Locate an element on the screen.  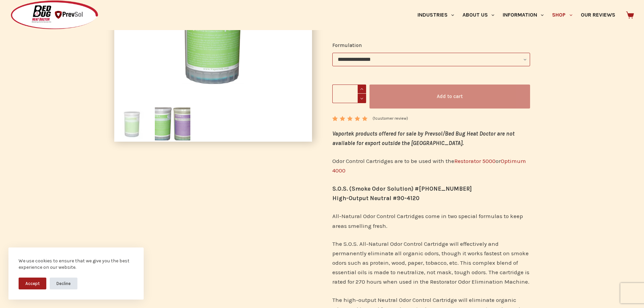
p: All-Natural Odor Control Cartridges come in two special formulas to keep areas smelling fresh. is located at coordinates (431, 221).